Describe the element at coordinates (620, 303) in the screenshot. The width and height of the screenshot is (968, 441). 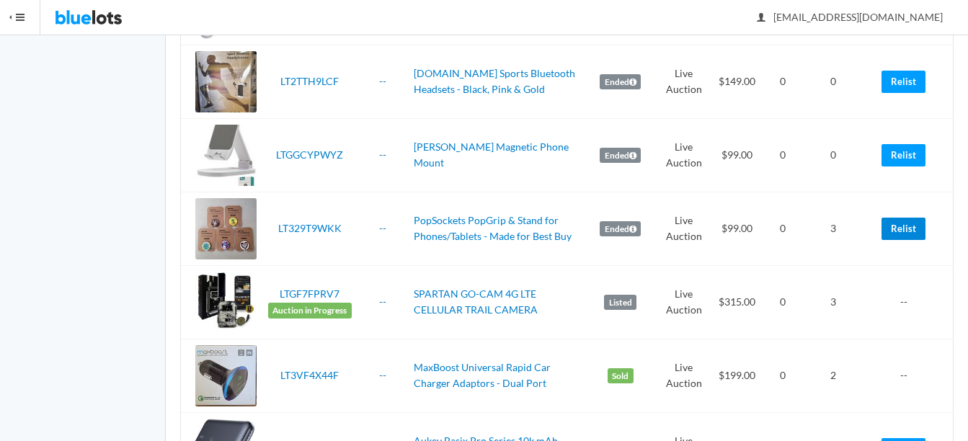
I see `label: Listed` at that location.